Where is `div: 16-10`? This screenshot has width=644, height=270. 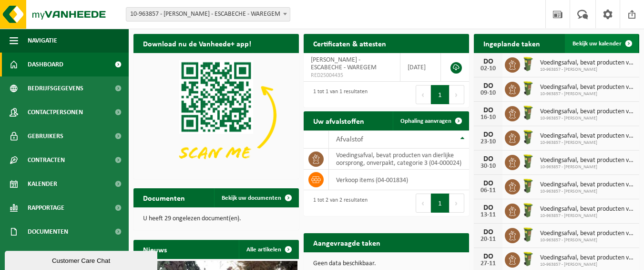 div: 16-10 is located at coordinates (488, 118).